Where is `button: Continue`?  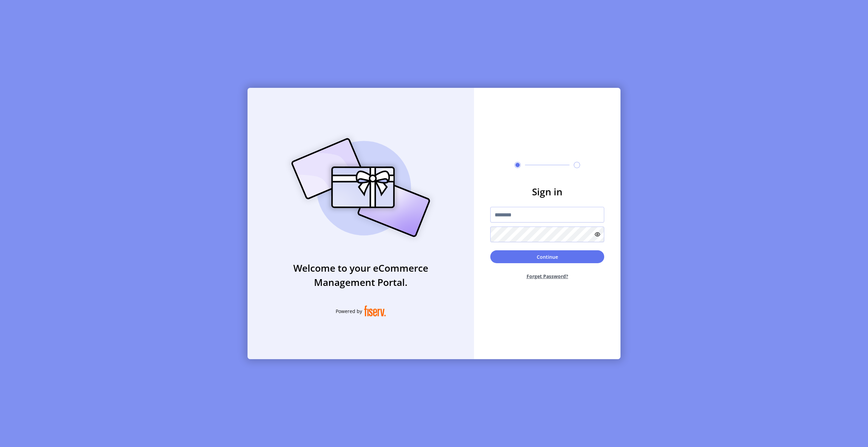 button: Continue is located at coordinates (548, 257).